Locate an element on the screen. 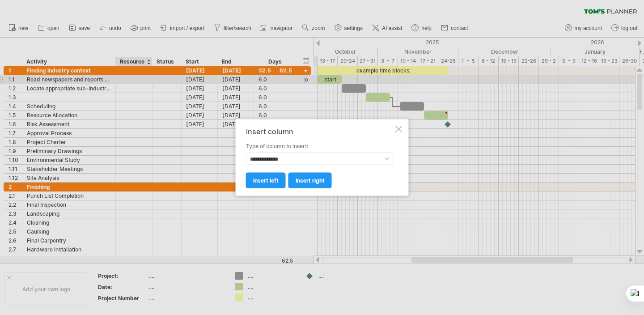 The width and height of the screenshot is (644, 315). a: insert right is located at coordinates (310, 180).